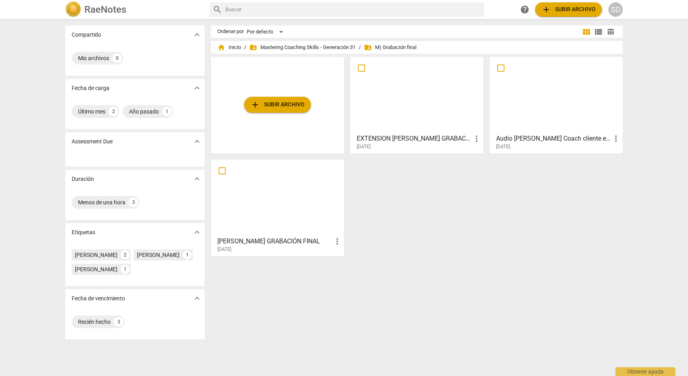 Image resolution: width=688 pixels, height=376 pixels. Describe the element at coordinates (525, 10) in the screenshot. I see `a: Obtener ayuda` at that location.